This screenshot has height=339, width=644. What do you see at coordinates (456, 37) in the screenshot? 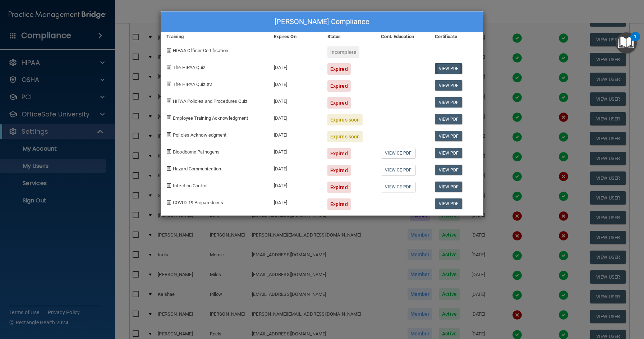
I see `div: Certificate` at bounding box center [456, 37].